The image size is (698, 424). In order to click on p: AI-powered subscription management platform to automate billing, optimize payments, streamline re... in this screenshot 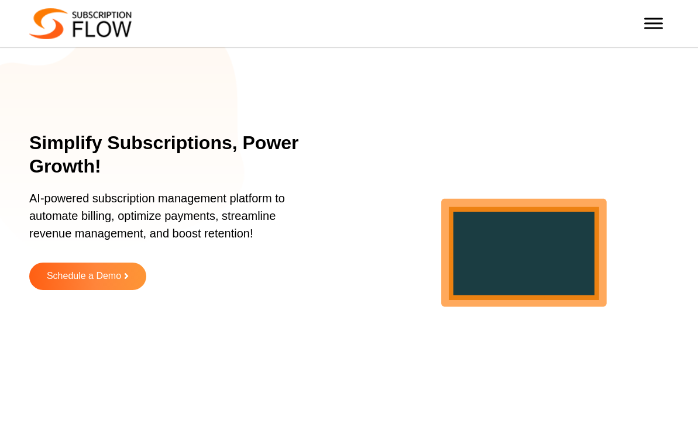, I will do `click(166, 222)`.